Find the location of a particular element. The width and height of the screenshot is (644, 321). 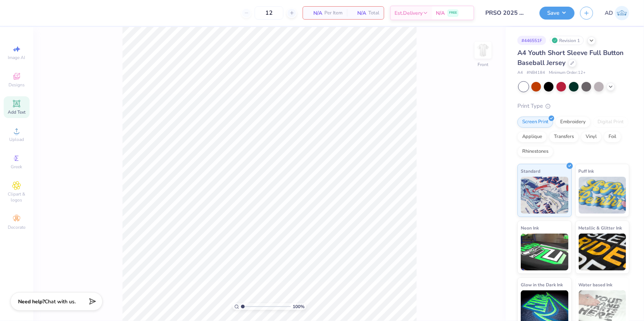

a: AD is located at coordinates (617, 13).